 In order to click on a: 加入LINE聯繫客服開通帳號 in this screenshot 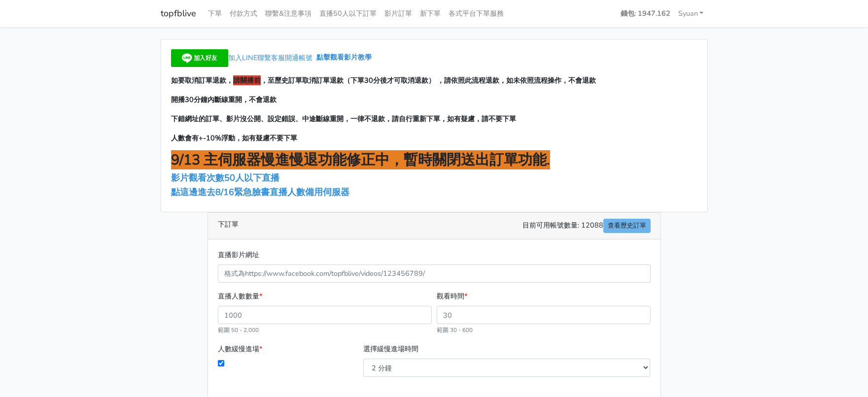, I will do `click(243, 58)`.